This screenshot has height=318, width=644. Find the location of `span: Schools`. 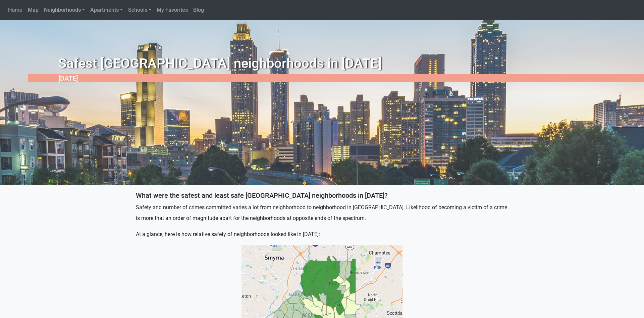

span: Schools is located at coordinates (137, 10).